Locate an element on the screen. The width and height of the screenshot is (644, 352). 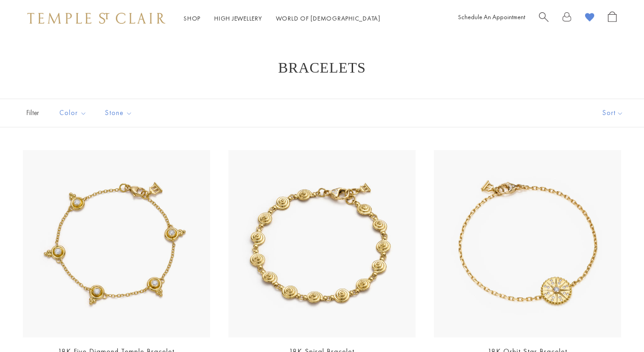
a: 18K Five Diamond Temple Bracelet18K Five Diamond Temple Bracelet is located at coordinates (116, 244).